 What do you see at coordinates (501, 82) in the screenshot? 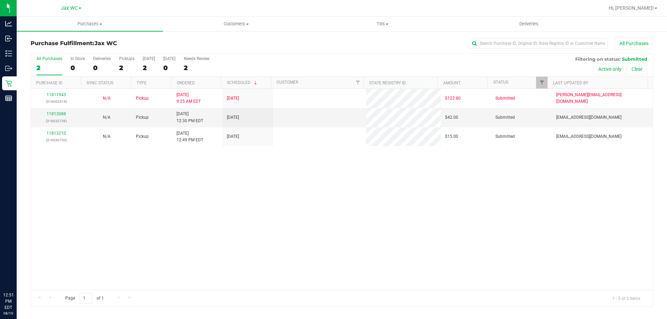
I see `a: Status` at bounding box center [501, 82].